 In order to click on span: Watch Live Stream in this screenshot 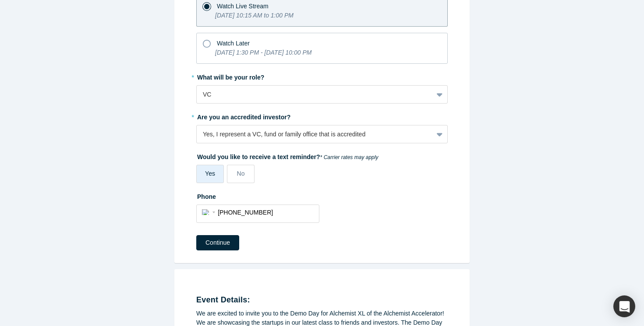, I will do `click(242, 6)`.